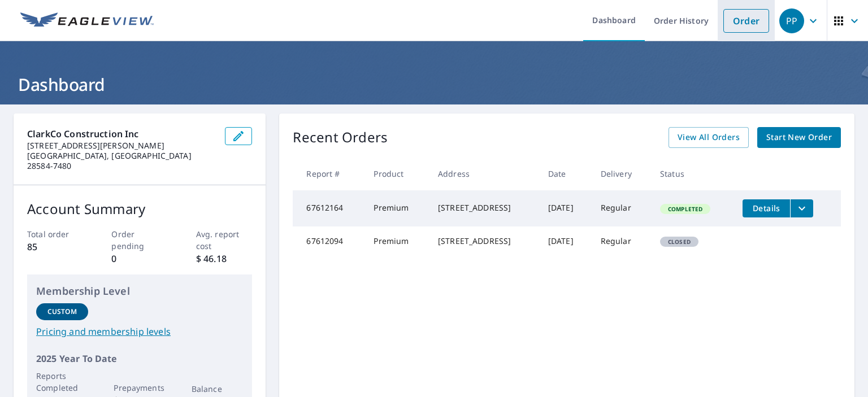 Image resolution: width=868 pixels, height=397 pixels. Describe the element at coordinates (224, 259) in the screenshot. I see `p: $ 46.18` at that location.